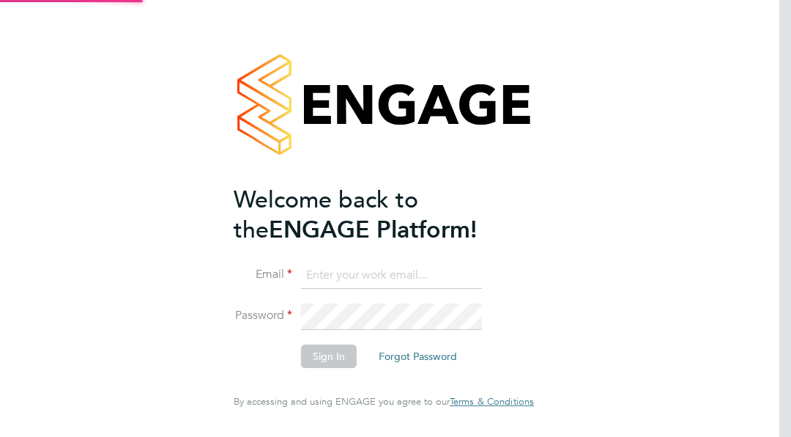  What do you see at coordinates (377, 215) in the screenshot?
I see `h2: ENGAGE Platform!` at bounding box center [377, 215].